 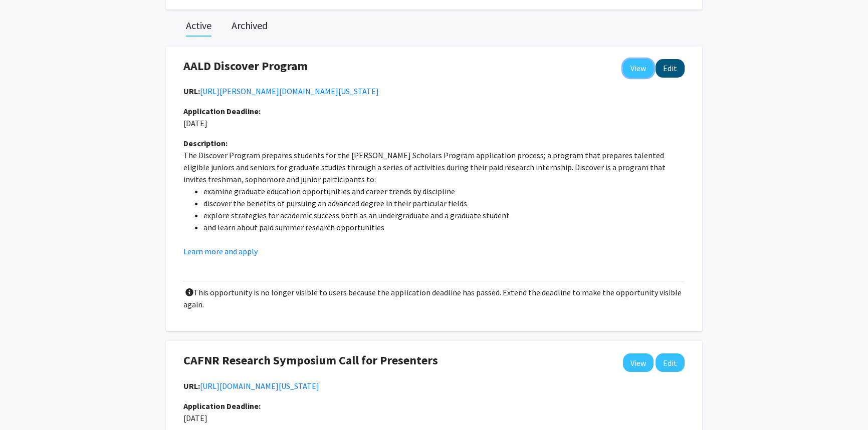 What do you see at coordinates (434, 298) in the screenshot?
I see `p: This opportunity is no longer visible to users because the application deadline has passed. Exten...` at bounding box center [434, 298].